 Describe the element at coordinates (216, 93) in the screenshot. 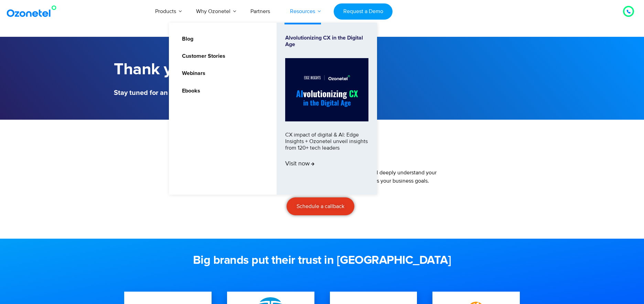

I see `h5: Stay tuned for an email with all the details coming your way soon.` at that location.